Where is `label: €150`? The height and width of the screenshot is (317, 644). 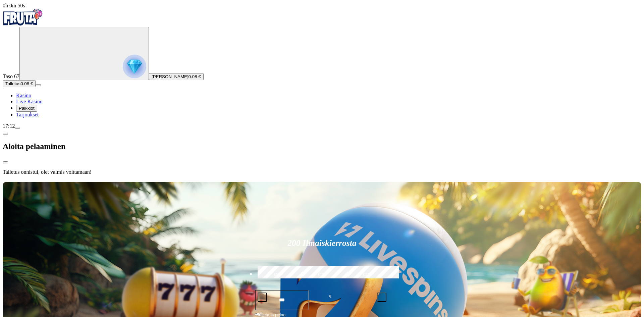
label: €150 is located at coordinates (322, 274).